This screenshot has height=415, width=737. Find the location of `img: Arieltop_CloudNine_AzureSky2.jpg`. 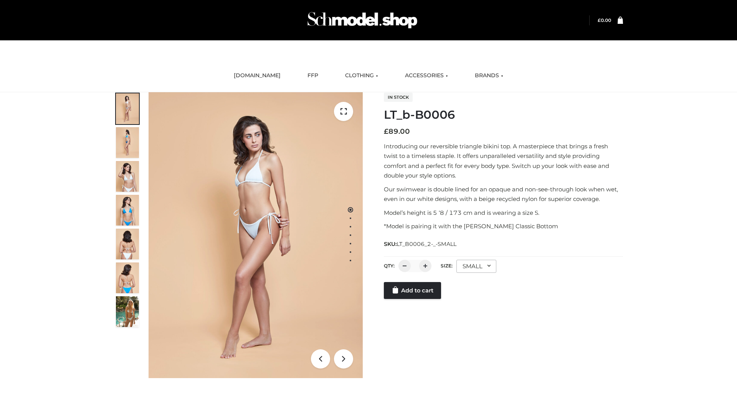

img: Arieltop_CloudNine_AzureSky2.jpg is located at coordinates (128, 311).